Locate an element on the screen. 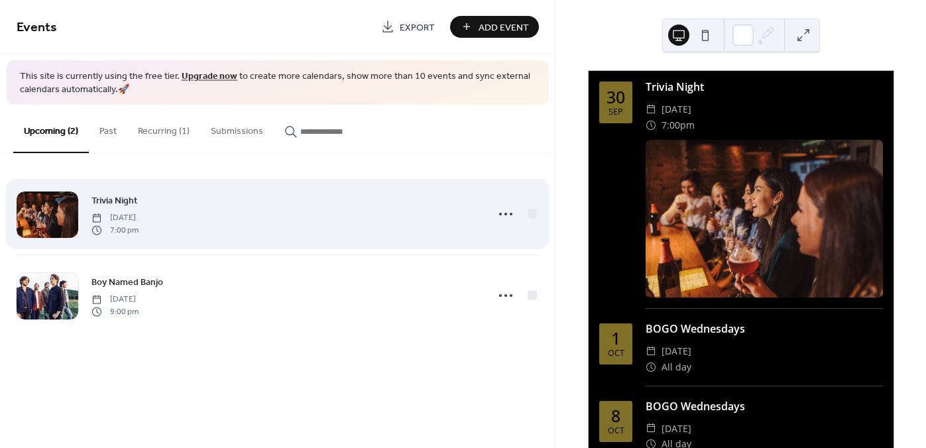  span: Export is located at coordinates (417, 27).